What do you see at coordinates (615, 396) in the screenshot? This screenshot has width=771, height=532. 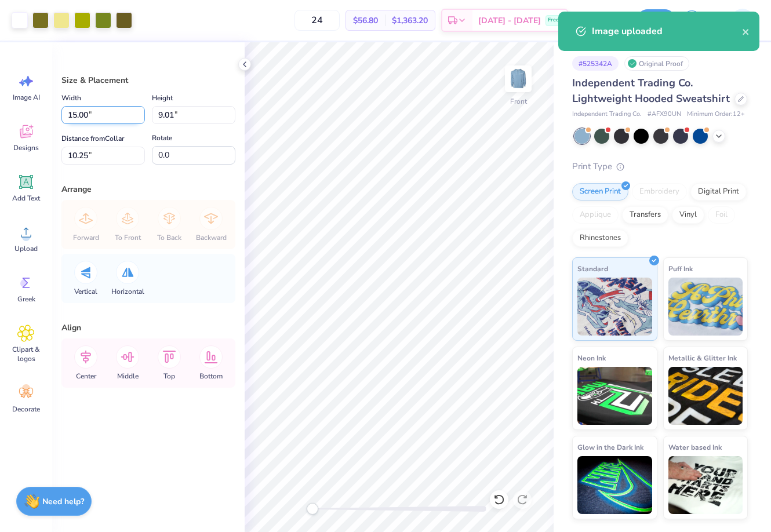 I see `img: Neon Ink` at bounding box center [615, 396].